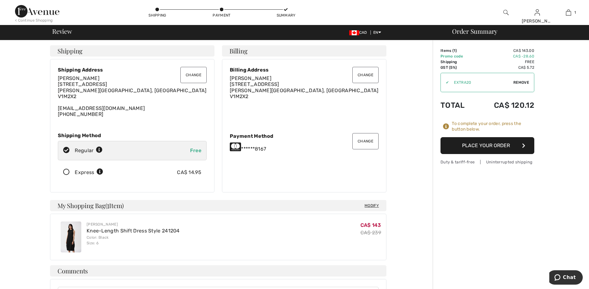 Image resolution: width=589 pixels, height=289 pixels. I want to click on td: Total, so click(458, 105).